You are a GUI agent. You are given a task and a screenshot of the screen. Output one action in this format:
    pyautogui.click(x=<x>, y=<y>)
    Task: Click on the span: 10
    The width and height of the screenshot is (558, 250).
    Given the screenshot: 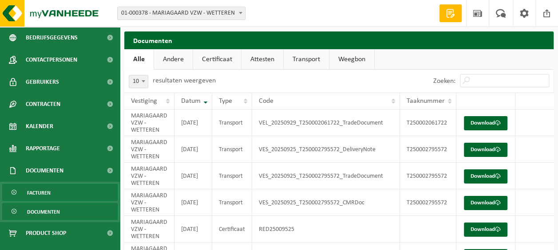 What is the action you would take?
    pyautogui.click(x=139, y=82)
    